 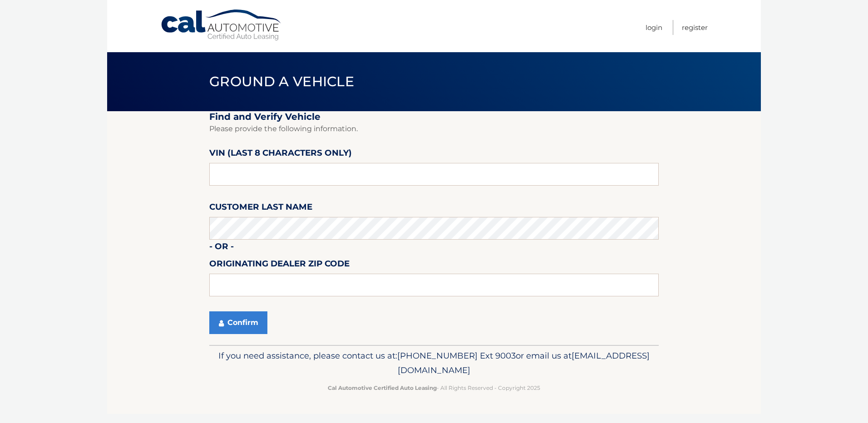 I want to click on p: Please provide the following information., so click(x=434, y=129).